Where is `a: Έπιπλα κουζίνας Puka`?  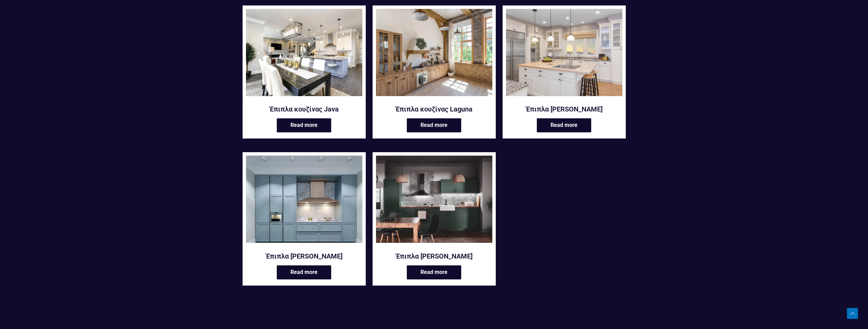
a: Έπιπλα κουζίνας Puka is located at coordinates (304, 201).